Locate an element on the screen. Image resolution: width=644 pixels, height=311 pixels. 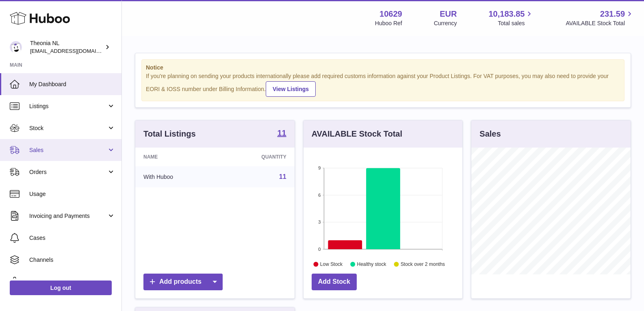
span: Total sales is located at coordinates (516, 23).